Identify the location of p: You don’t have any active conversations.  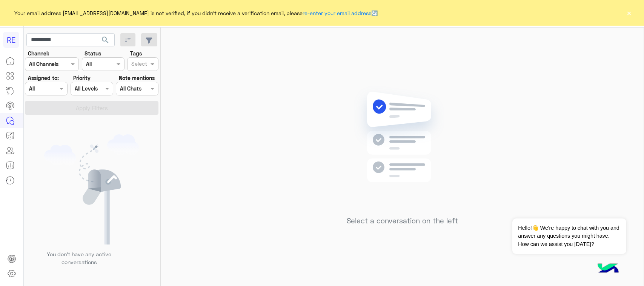
(79, 258).